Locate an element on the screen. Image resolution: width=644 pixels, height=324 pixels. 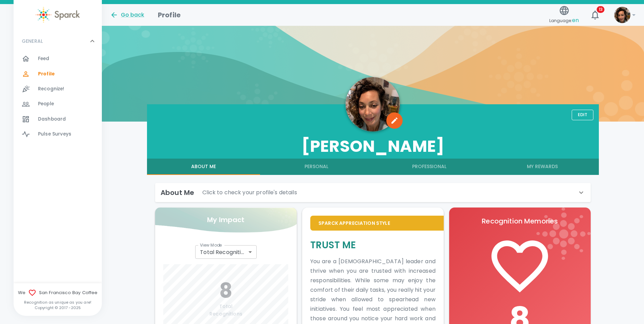
a: Profile is located at coordinates (58, 74).